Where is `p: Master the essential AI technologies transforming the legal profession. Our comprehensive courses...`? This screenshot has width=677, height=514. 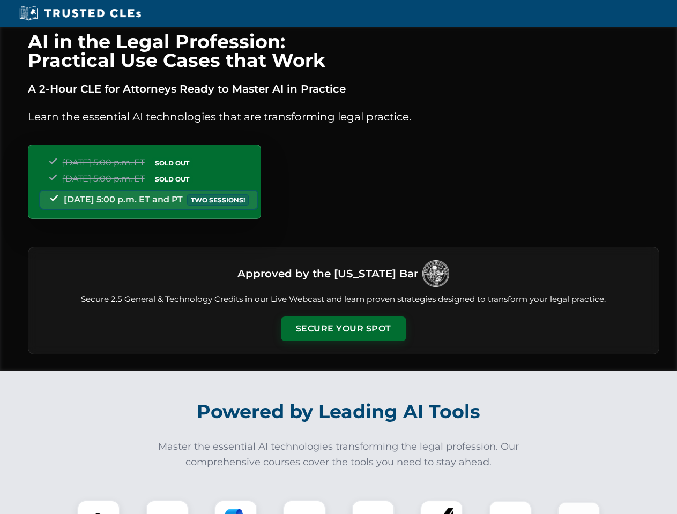
p: Master the essential AI technologies transforming the legal profession. Our comprehensive courses... is located at coordinates (339, 455).